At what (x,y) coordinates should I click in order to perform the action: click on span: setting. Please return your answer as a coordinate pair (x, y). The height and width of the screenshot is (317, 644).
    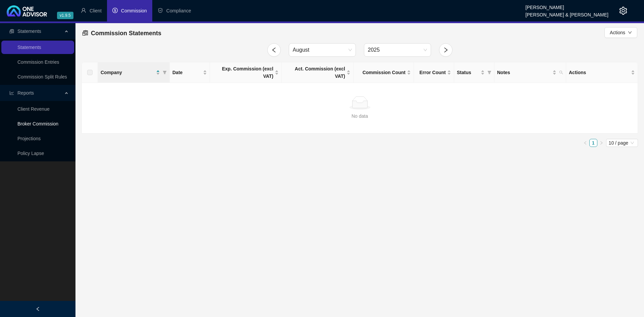
    Looking at the image, I should click on (623, 11).